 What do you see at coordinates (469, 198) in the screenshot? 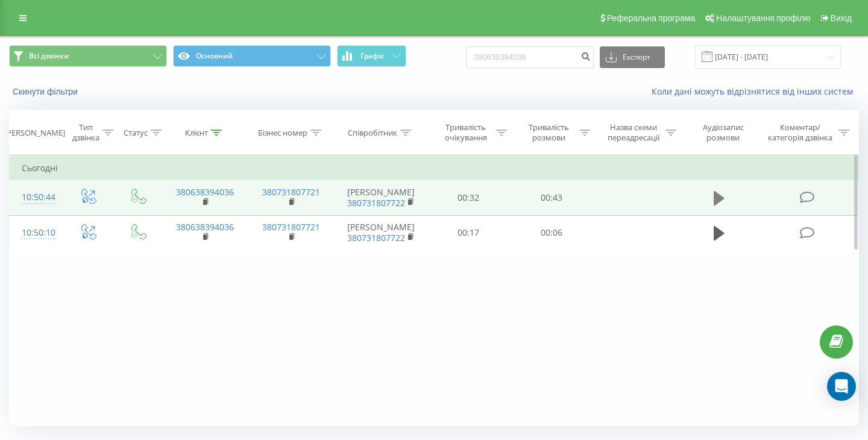
I see `td: 00:32` at bounding box center [469, 198].